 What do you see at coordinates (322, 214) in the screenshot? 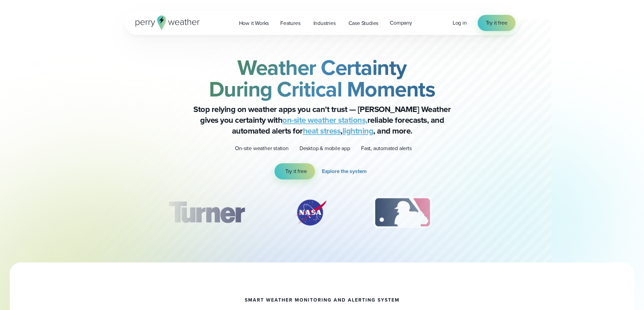
I see `div: slideshow` at bounding box center [322, 214].